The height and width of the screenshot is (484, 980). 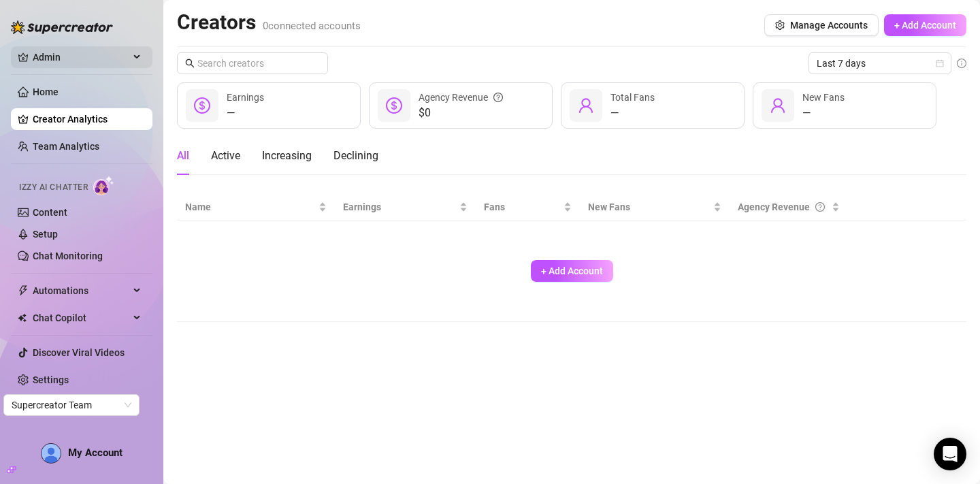 What do you see at coordinates (962, 63) in the screenshot?
I see `span: info-circle` at bounding box center [962, 63].